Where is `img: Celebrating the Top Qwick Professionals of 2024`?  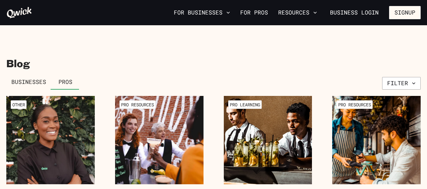 img: Celebrating the Top Qwick Professionals of 2024 is located at coordinates (51, 140).